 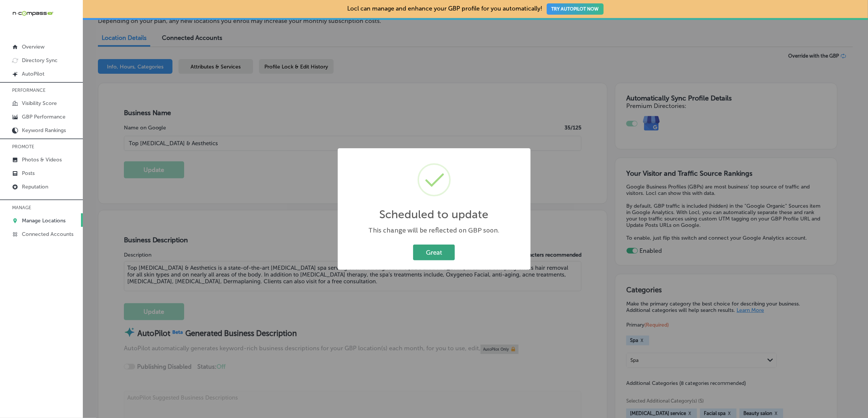 I want to click on p: Reputation, so click(x=35, y=187).